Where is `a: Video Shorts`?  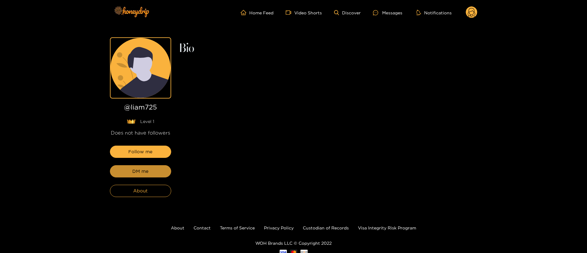 a: Video Shorts is located at coordinates (304, 13).